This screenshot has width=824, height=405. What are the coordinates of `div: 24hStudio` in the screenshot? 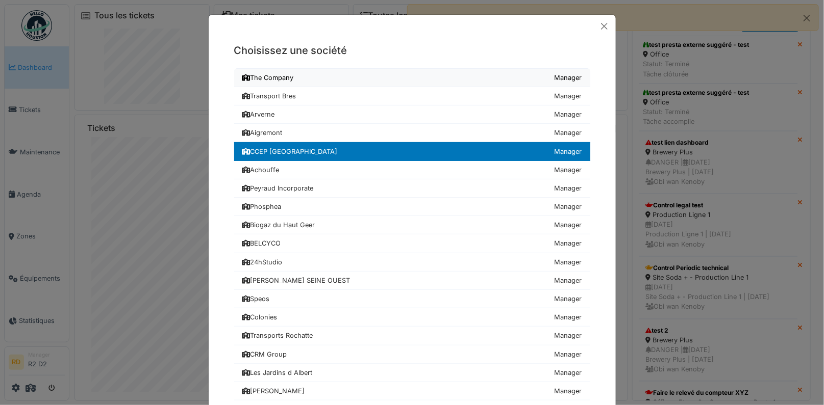 It's located at (262, 262).